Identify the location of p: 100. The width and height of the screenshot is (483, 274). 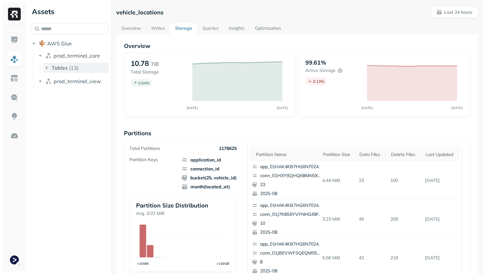
(405, 180).